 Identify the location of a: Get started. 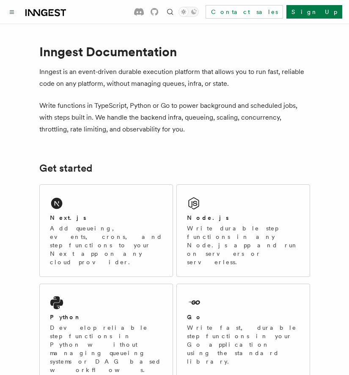
(66, 168).